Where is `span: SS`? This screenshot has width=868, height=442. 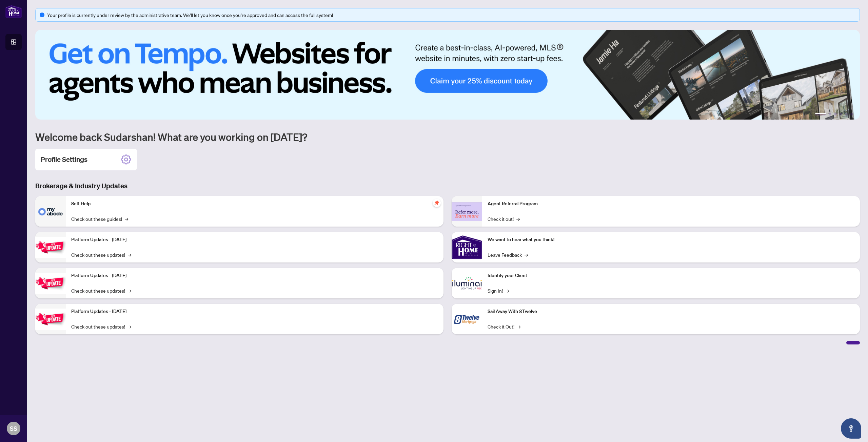
span: SS is located at coordinates (14, 428).